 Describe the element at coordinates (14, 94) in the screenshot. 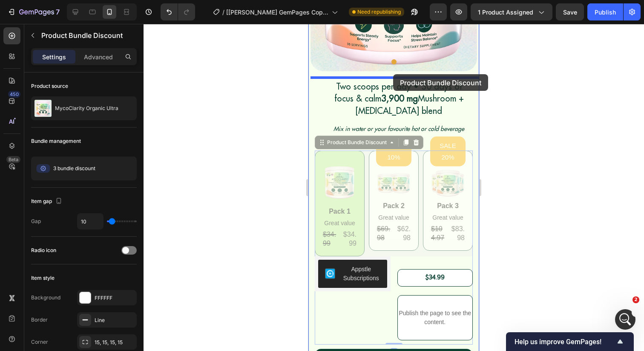

I see `div: 450` at that location.